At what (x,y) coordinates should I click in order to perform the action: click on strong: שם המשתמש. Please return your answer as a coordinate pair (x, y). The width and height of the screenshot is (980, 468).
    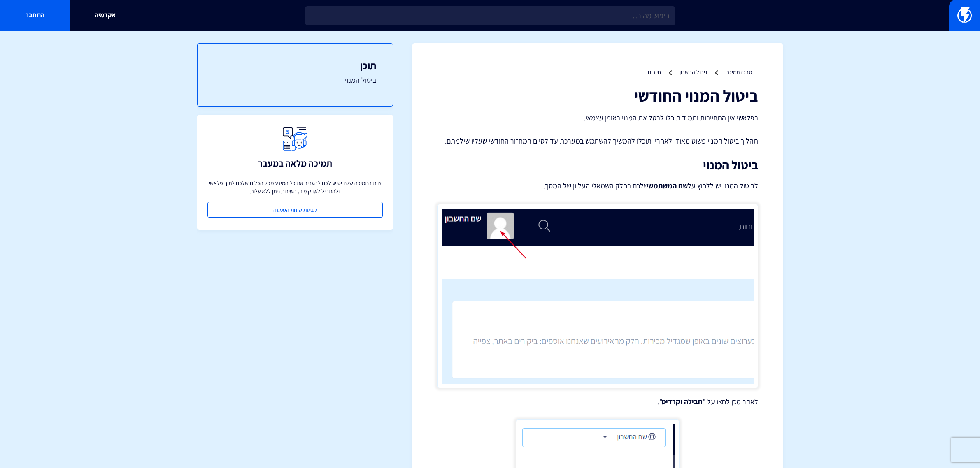
    Looking at the image, I should click on (668, 185).